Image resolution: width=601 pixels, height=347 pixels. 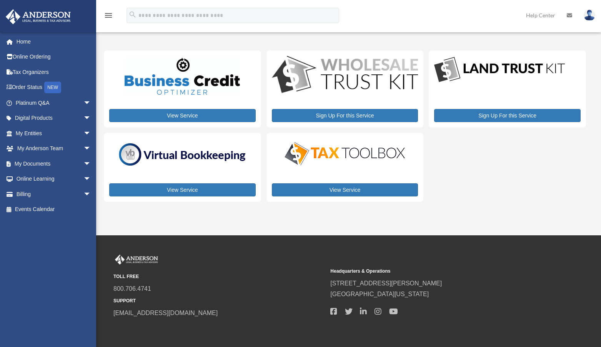 What do you see at coordinates (54, 164) in the screenshot?
I see `a: My Documentsarrow_drop_down` at bounding box center [54, 164].